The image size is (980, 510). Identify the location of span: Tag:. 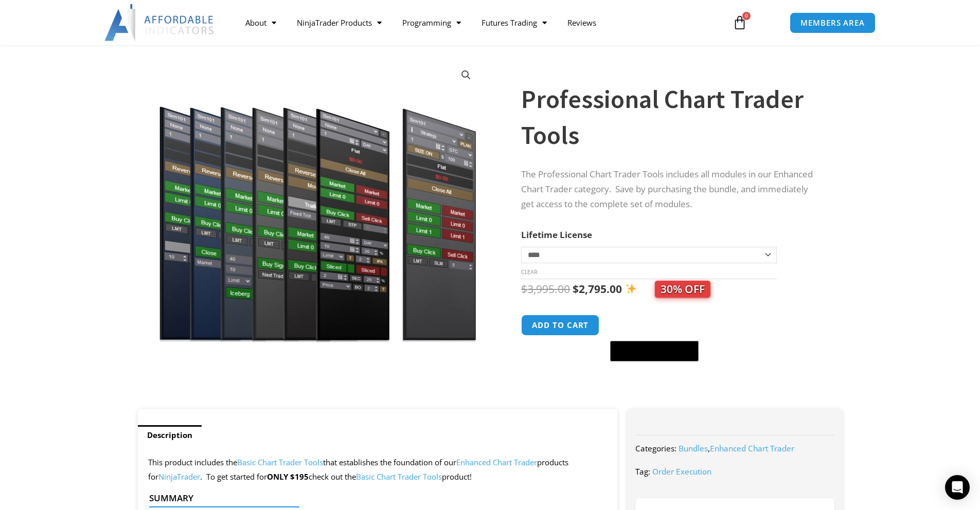
(642, 472).